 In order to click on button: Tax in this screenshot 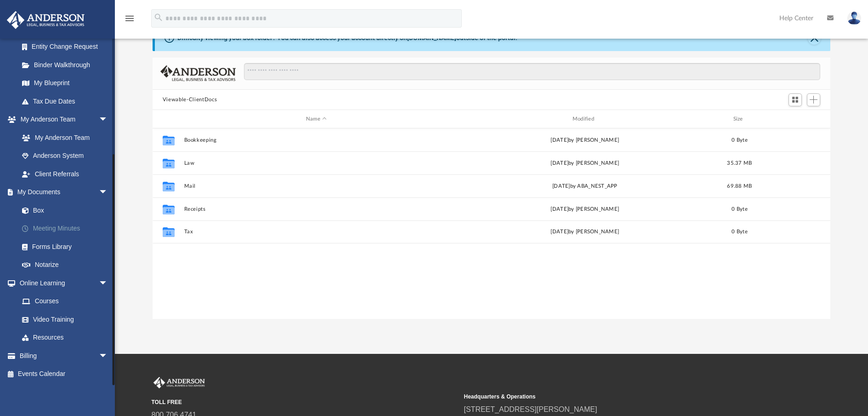, I will do `click(317, 231)`.